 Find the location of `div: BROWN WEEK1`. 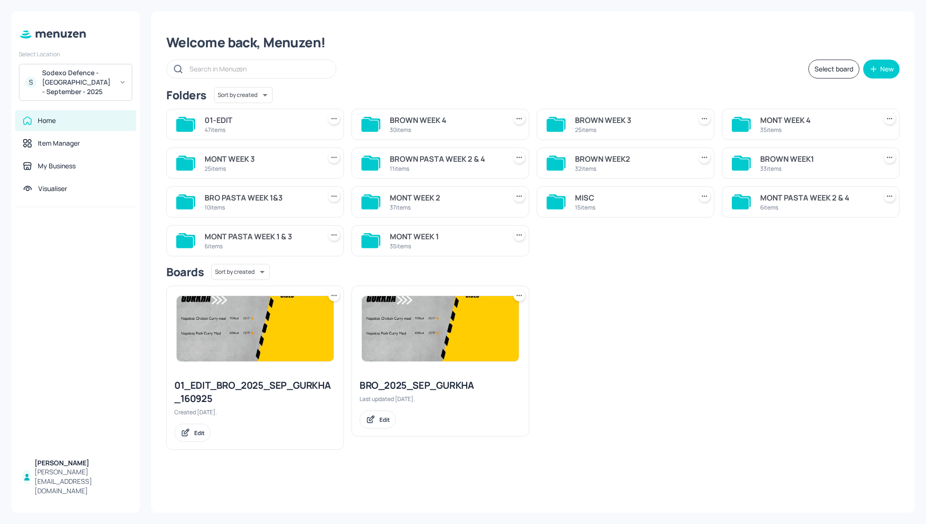

div: BROWN WEEK1 is located at coordinates (816, 159).